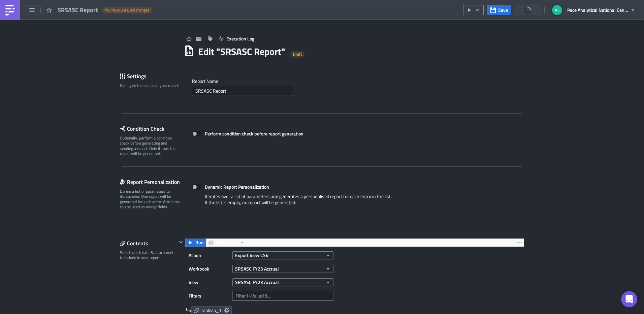 The width and height of the screenshot is (644, 314). I want to click on button: Gif picker, so click(24, 223).